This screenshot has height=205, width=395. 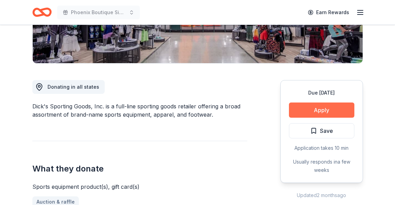 I want to click on span: Phoenix Boutique Sip & Shop, so click(x=99, y=12).